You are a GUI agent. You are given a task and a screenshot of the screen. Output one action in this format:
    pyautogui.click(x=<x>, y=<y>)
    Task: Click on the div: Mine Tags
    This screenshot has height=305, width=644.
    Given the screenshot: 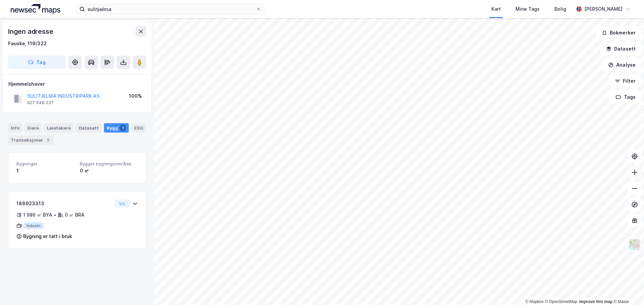 What is the action you would take?
    pyautogui.click(x=528, y=9)
    